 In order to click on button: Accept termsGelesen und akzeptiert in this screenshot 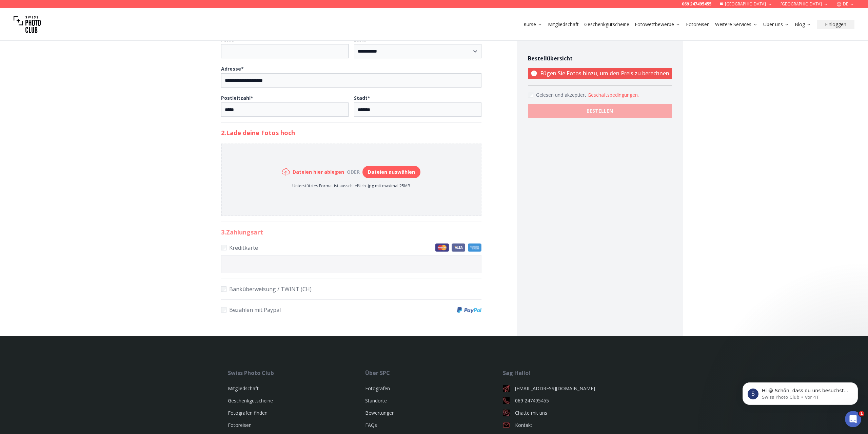, I will do `click(613, 95)`.